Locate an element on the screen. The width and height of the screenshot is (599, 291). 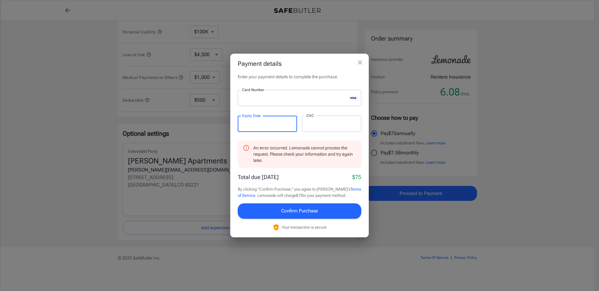
a: Terms of Service is located at coordinates (299, 192).